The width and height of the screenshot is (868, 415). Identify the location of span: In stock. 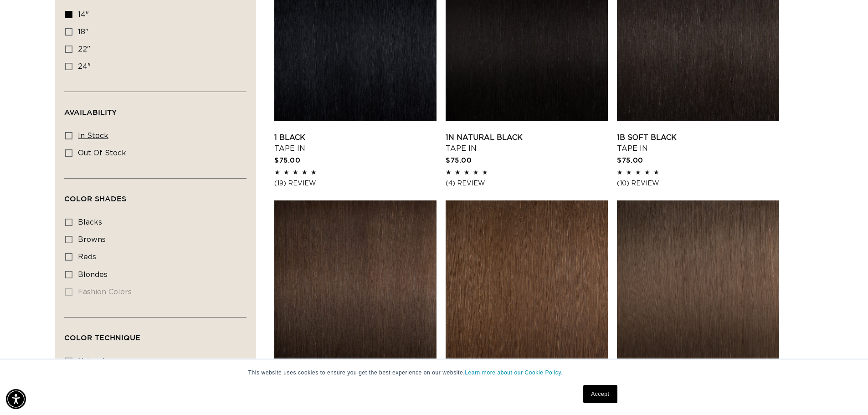
(93, 135).